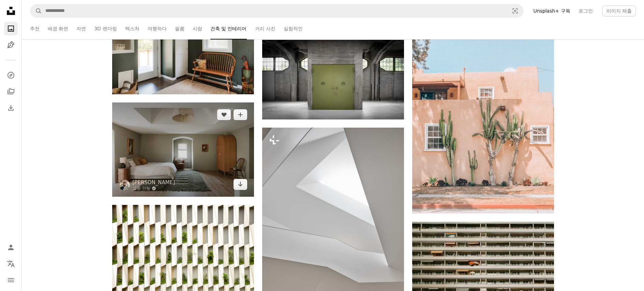 This screenshot has width=644, height=291. I want to click on button: 메뉴, so click(11, 280).